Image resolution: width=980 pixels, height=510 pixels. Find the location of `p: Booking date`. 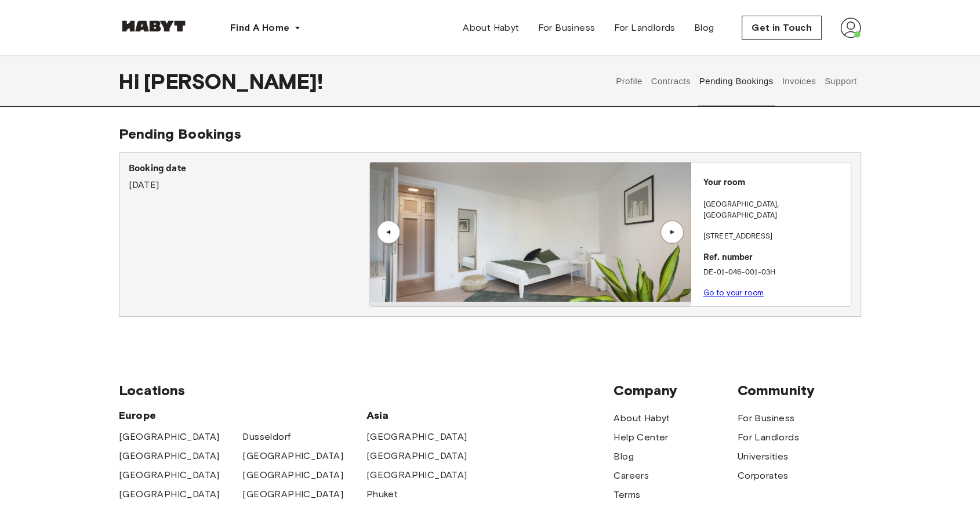

p: Booking date is located at coordinates (249, 169).